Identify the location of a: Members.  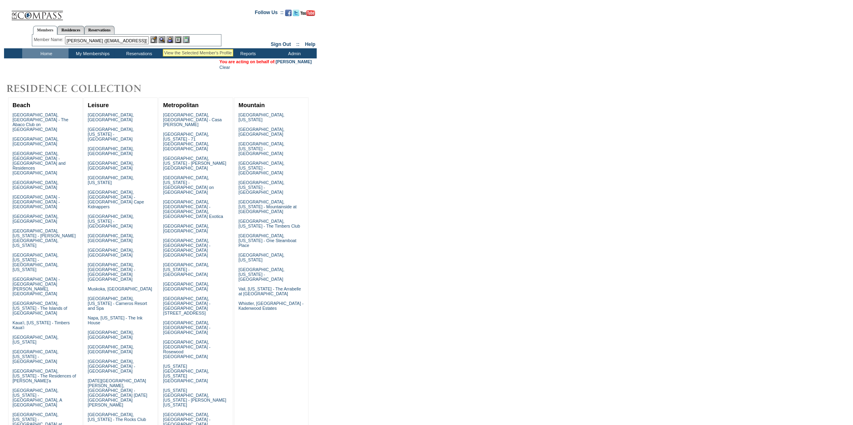
(45, 30).